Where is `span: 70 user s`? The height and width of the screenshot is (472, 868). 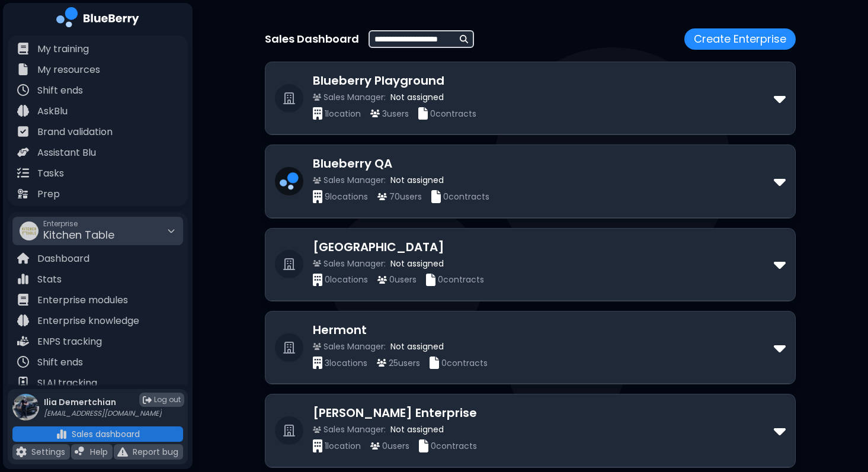 span: 70 user s is located at coordinates (405, 197).